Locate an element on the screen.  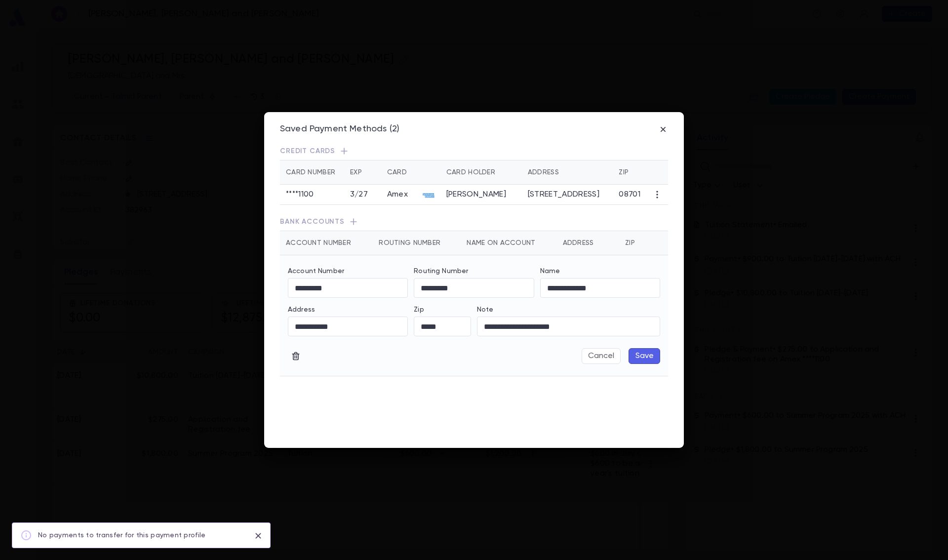
button: close is located at coordinates (258, 535).